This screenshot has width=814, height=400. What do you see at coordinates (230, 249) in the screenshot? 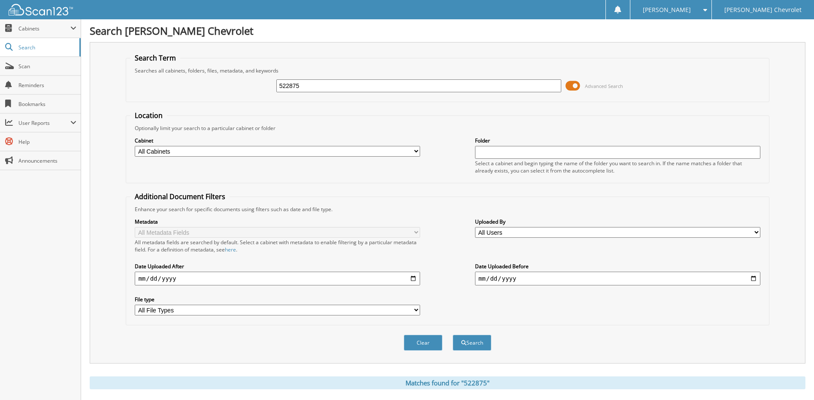
I see `a: here` at bounding box center [230, 249].